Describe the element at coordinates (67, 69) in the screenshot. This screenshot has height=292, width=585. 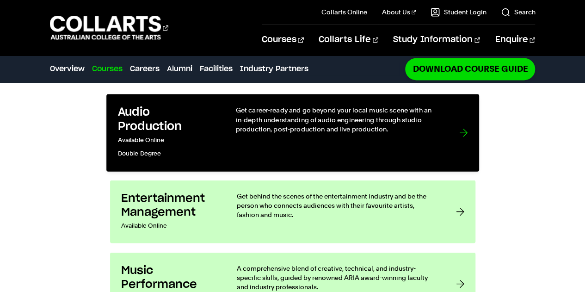
I see `a: Overview` at that location.